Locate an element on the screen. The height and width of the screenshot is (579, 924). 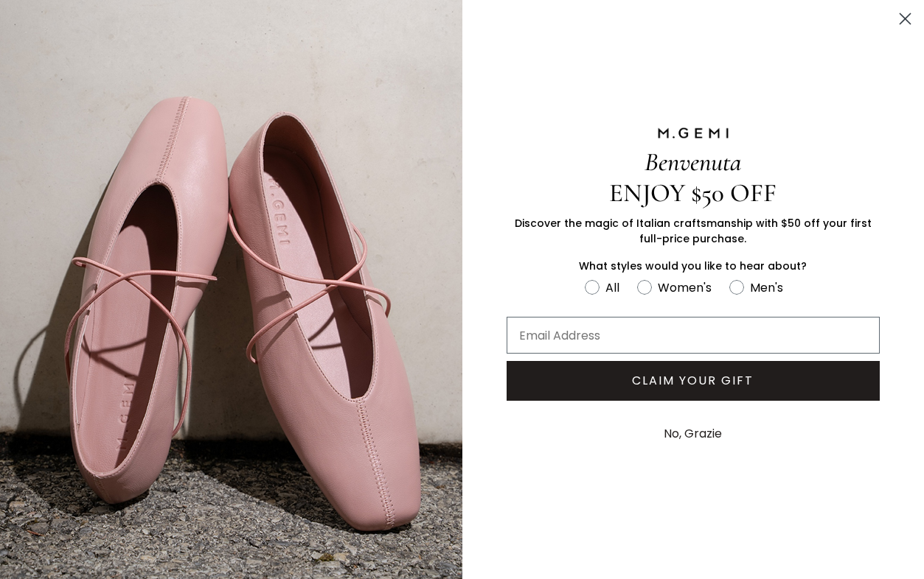
img: M.GEMI is located at coordinates (693, 134).